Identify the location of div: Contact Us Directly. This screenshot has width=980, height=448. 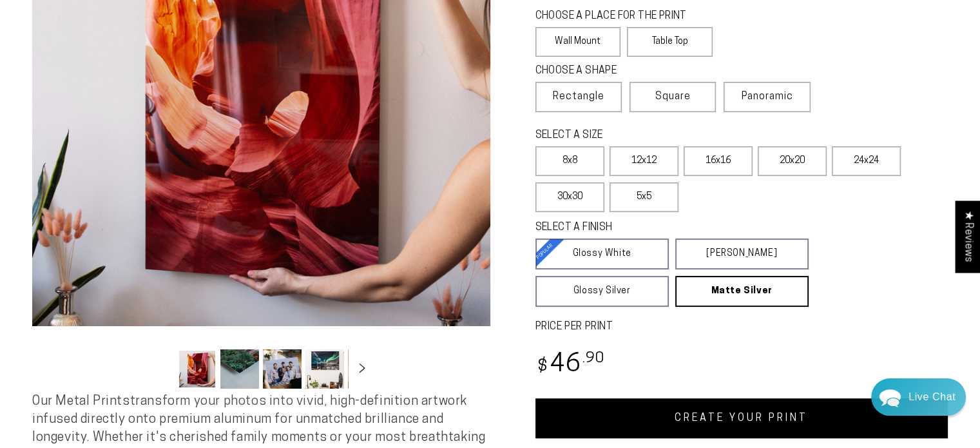
(932, 398).